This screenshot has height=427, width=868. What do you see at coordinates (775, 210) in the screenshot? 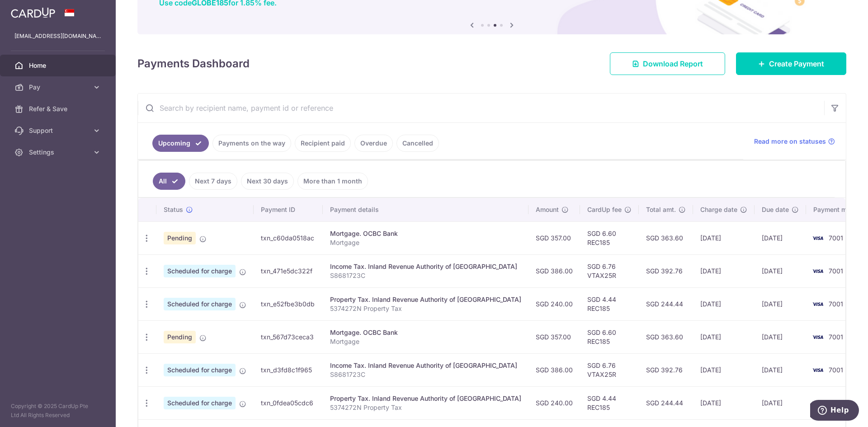
I see `span: Due date` at bounding box center [775, 210].